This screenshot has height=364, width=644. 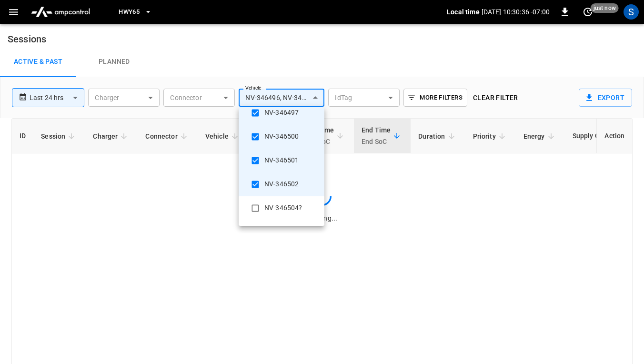 What do you see at coordinates (281, 184) in the screenshot?
I see `li: NV-346502` at bounding box center [281, 184].